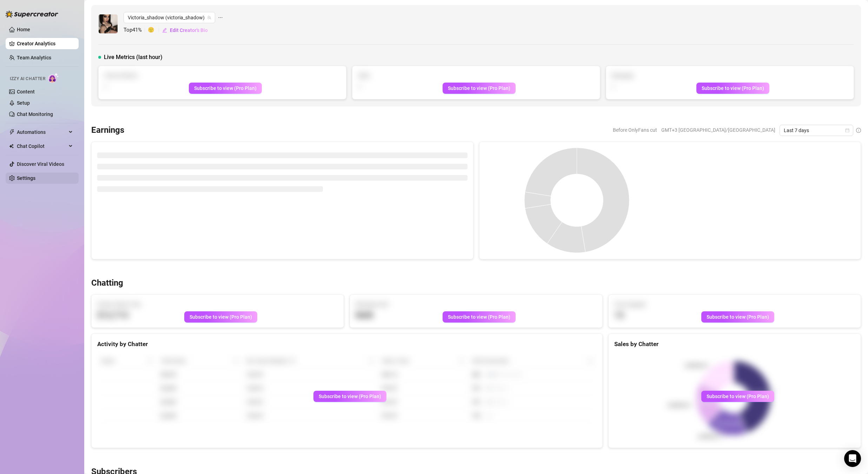 This screenshot has width=868, height=474. What do you see at coordinates (34, 58) in the screenshot?
I see `a: Team Analytics` at bounding box center [34, 58].